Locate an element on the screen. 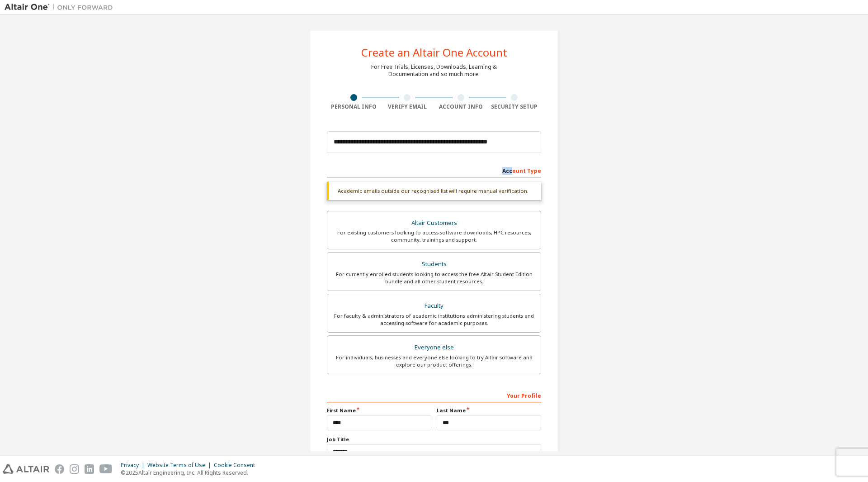 Image resolution: width=868 pixels, height=482 pixels. div: Account Type is located at coordinates (434, 170).